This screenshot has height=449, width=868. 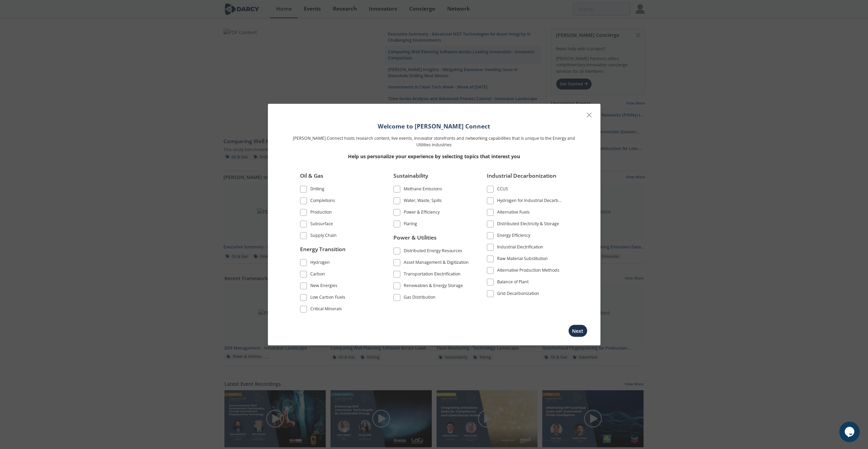 I want to click on div: Drilling, so click(x=318, y=190).